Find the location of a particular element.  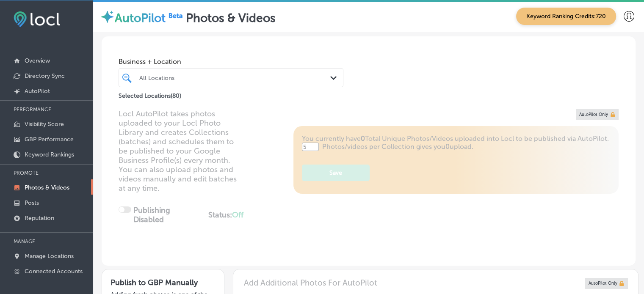

p: AutoPilot is located at coordinates (38, 91).